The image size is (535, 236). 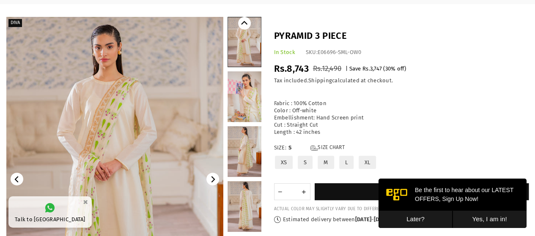 I want to click on button: Next, so click(x=213, y=179).